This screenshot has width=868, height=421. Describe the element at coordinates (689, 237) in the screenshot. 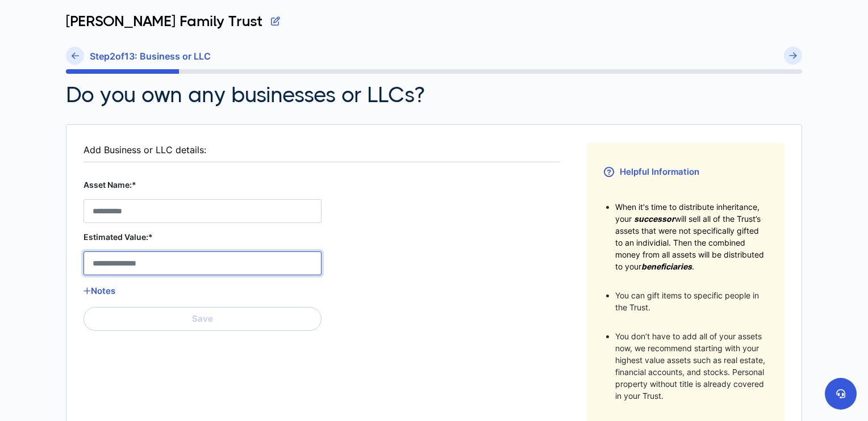

I see `span: When it's time to distribute inheritance, your will sell all of the Trust’s assets that were not ...` at that location.